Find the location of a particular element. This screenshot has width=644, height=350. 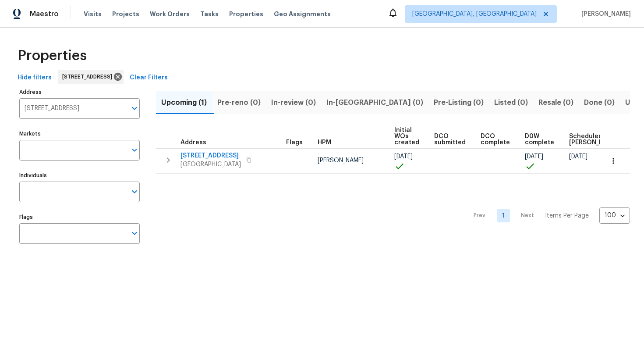

a: Goto page 1 is located at coordinates (504, 215).